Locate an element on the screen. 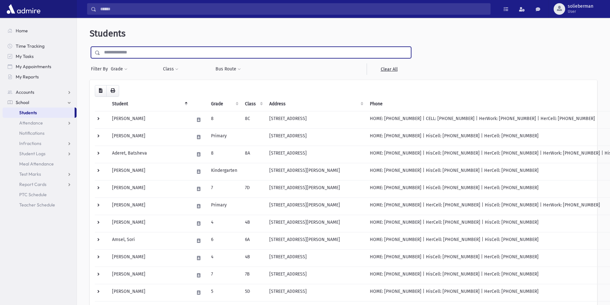 The height and width of the screenshot is (305, 610). span: solieberman is located at coordinates (580, 6).